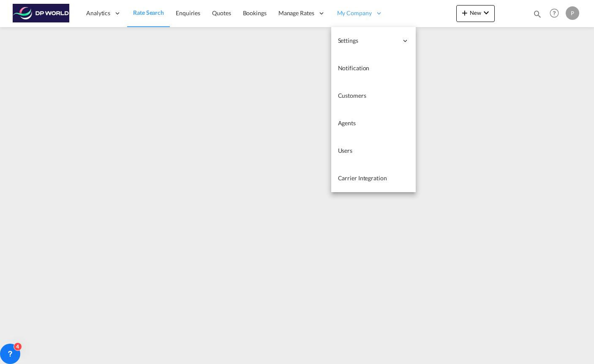 The height and width of the screenshot is (364, 594). Describe the element at coordinates (353, 67) in the screenshot. I see `span: Notification` at that location.